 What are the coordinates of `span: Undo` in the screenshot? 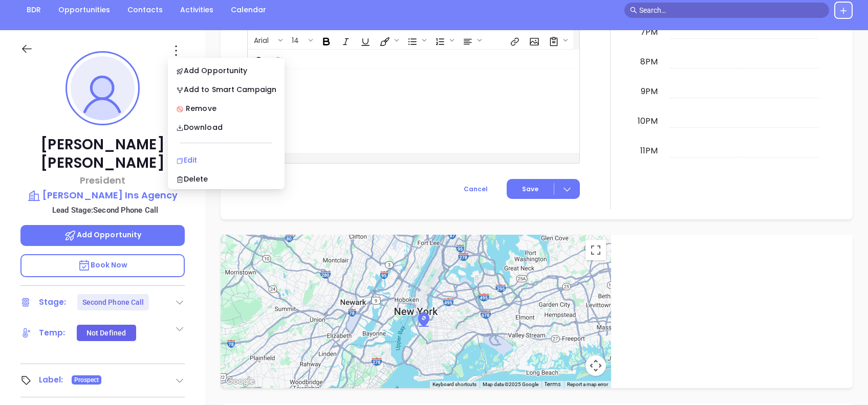 It's located at (257, 59).